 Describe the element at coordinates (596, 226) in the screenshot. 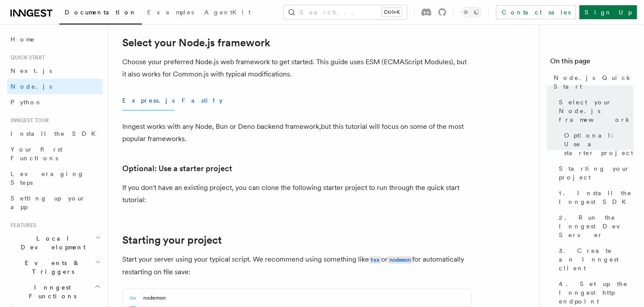

I see `span: 2. Run the Inngest Dev Server` at that location.